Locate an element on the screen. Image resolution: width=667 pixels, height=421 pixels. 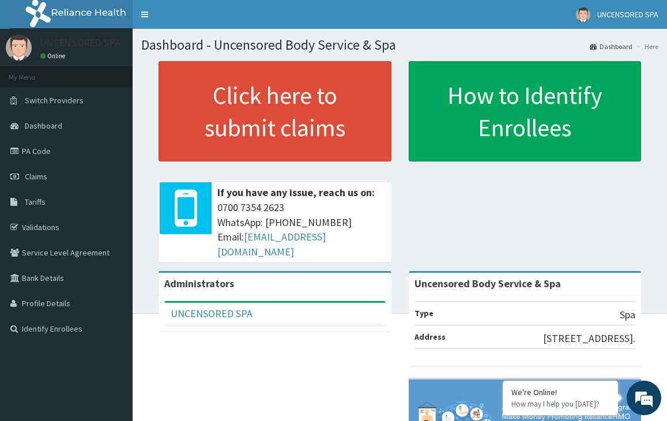
b: Administrators is located at coordinates (199, 283).